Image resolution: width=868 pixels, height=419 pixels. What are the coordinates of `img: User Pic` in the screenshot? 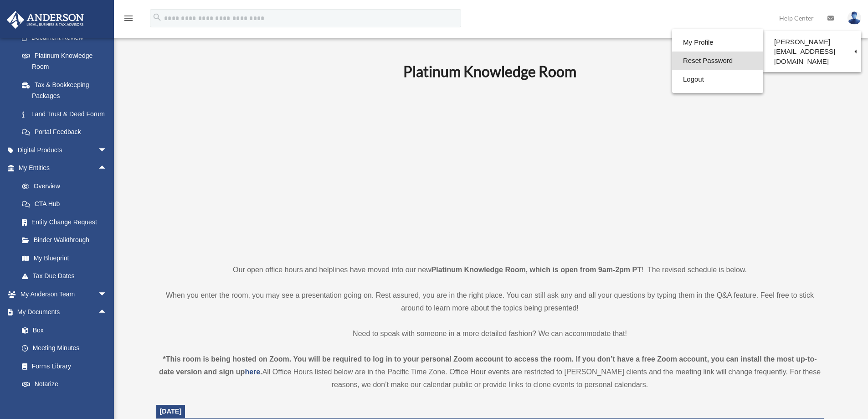 It's located at (855, 18).